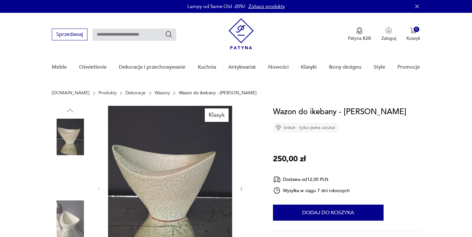  Describe the element at coordinates (135, 93) in the screenshot. I see `a: Dekoracje` at that location.